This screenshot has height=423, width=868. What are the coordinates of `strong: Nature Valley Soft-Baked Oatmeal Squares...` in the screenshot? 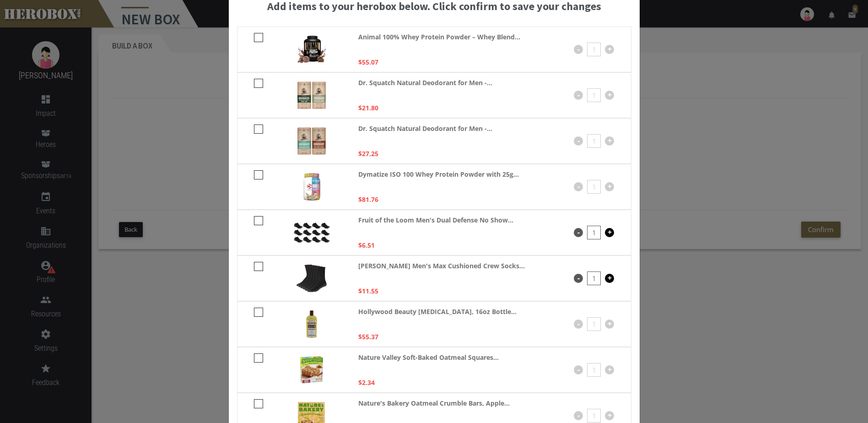 It's located at (428, 357).